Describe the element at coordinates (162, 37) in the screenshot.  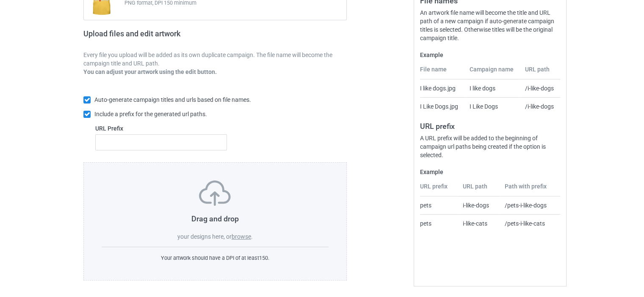
I see `h2: Upload files and edit artwork` at that location.